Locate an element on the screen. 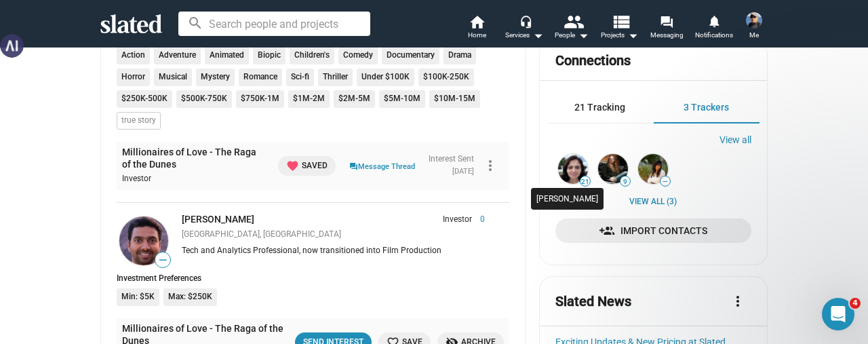 The height and width of the screenshot is (344, 868). mat-icon: people is located at coordinates (573, 21).